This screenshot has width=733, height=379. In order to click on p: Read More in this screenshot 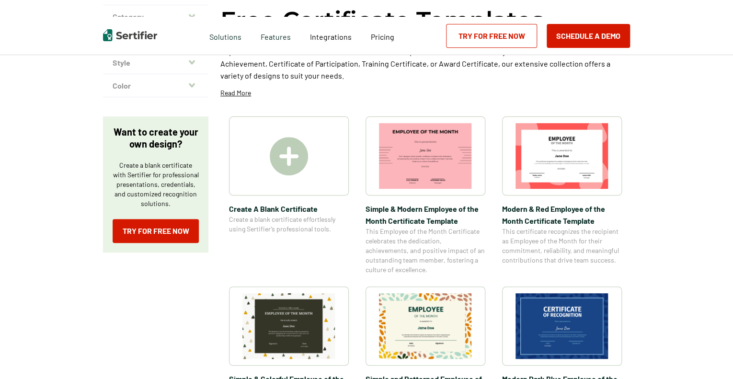, I will do `click(236, 93)`.